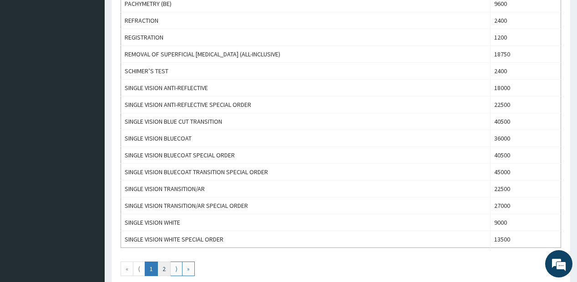 The width and height of the screenshot is (577, 282). What do you see at coordinates (306, 105) in the screenshot?
I see `td: SINGLE VISION ANTI-REFLECTIVE SPECIAL ORDER` at bounding box center [306, 105].